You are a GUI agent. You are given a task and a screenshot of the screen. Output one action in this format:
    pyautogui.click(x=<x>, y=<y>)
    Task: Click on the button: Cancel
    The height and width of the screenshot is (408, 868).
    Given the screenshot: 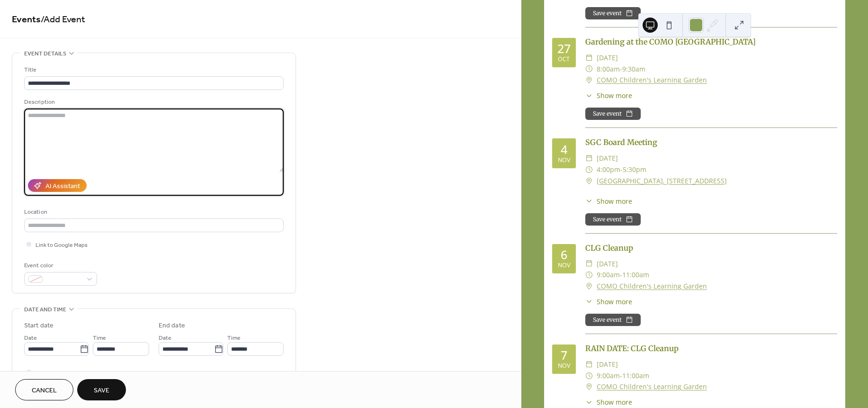 What is the action you would take?
    pyautogui.click(x=44, y=389)
    